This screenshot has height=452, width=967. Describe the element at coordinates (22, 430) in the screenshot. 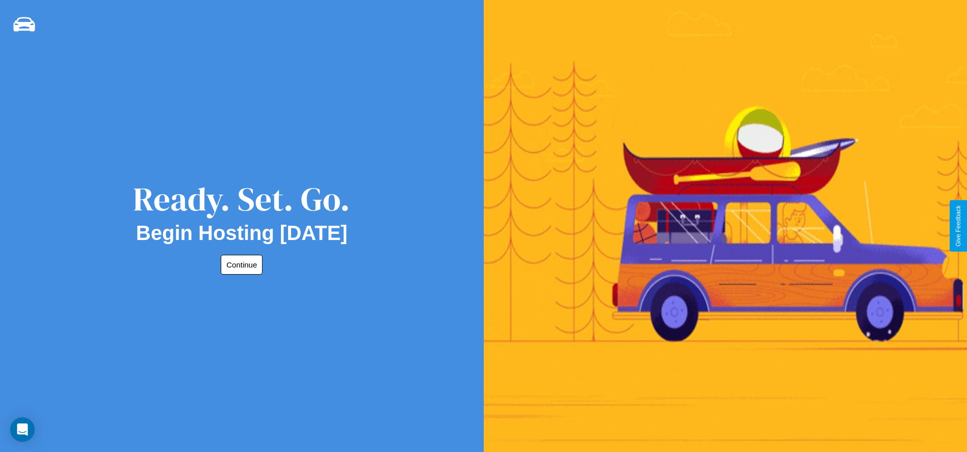

I see `div: Open Intercom Messenger` at that location.